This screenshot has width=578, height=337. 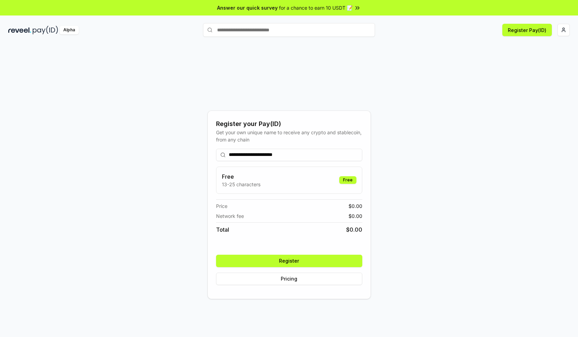 What do you see at coordinates (289, 124) in the screenshot?
I see `div: Register your Pay(ID)` at bounding box center [289, 124].